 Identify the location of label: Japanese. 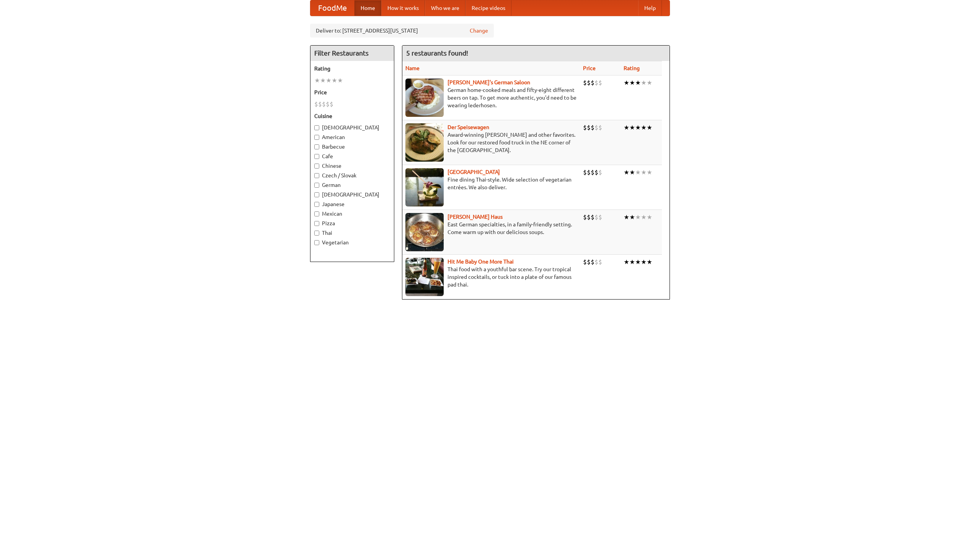
(352, 204).